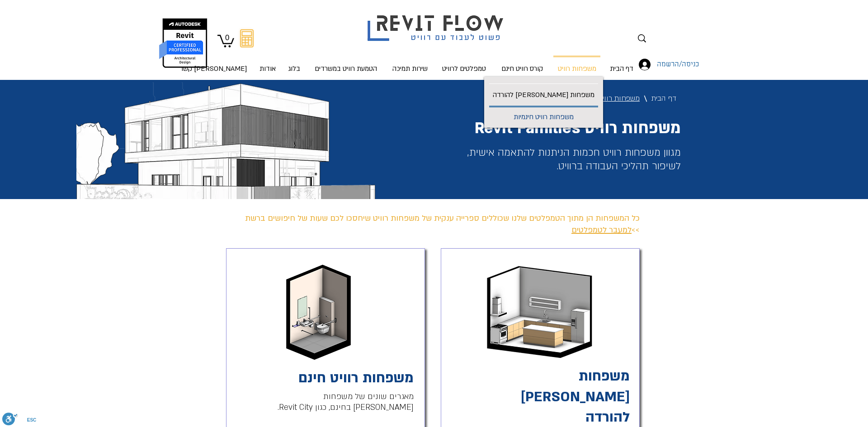  What do you see at coordinates (619, 99) in the screenshot?
I see `span: משפחות רוויט` at bounding box center [619, 99].